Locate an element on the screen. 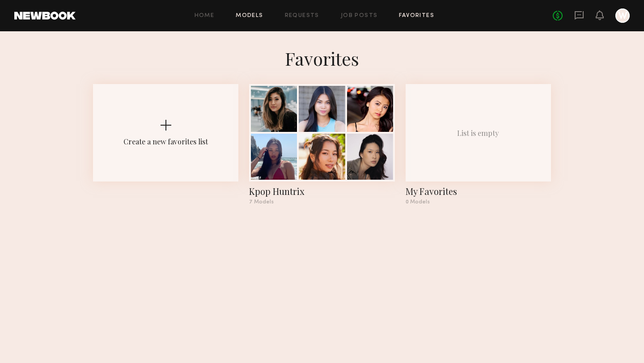  a: List is emptyMy Favorites0 Models is located at coordinates (478, 144).